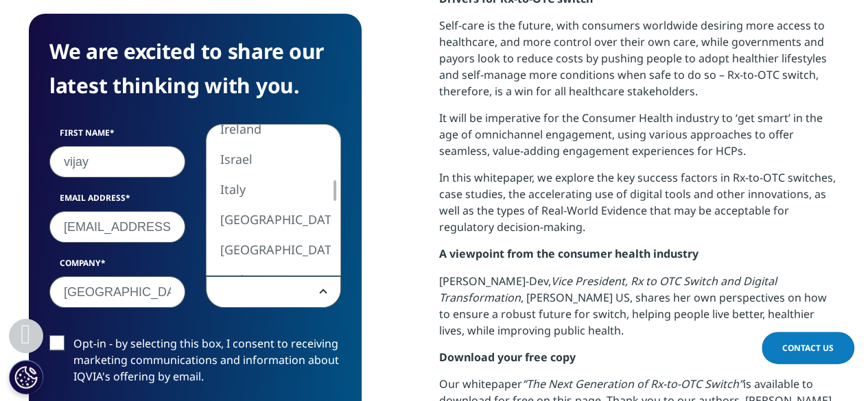 The height and width of the screenshot is (401, 868). What do you see at coordinates (195, 363) in the screenshot?
I see `label: Opt-in - by selecting this box, I consent to receiving marketing communications and information a...` at bounding box center [195, 363].